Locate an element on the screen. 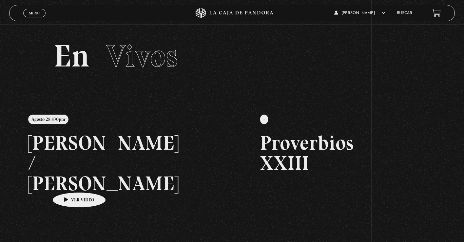 The width and height of the screenshot is (464, 242). span: Menu is located at coordinates (34, 13).